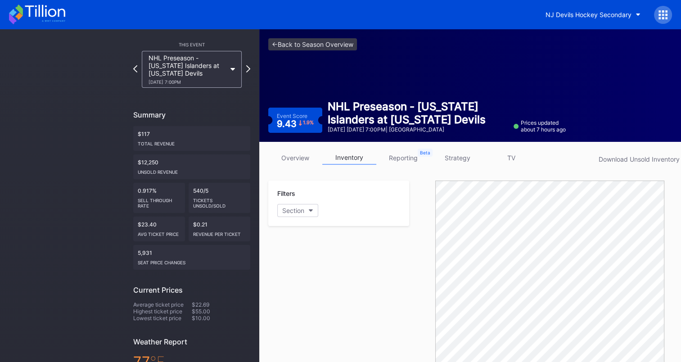  Describe the element at coordinates (192, 142) in the screenshot. I see `div: Total Revenue` at that location.